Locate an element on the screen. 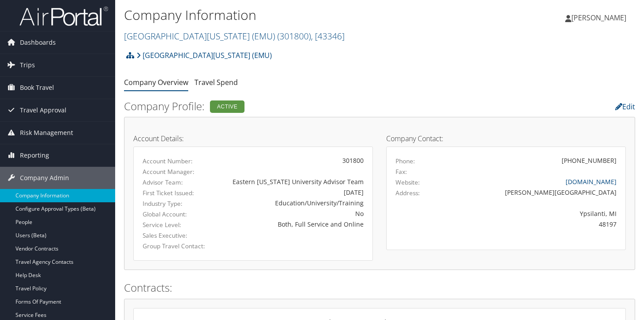 Image resolution: width=644 pixels, height=320 pixels. label: Fax: is located at coordinates (401, 172).